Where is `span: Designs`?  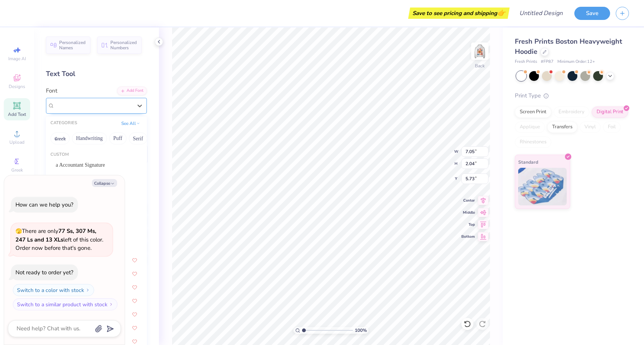
span: Designs is located at coordinates (17, 86).